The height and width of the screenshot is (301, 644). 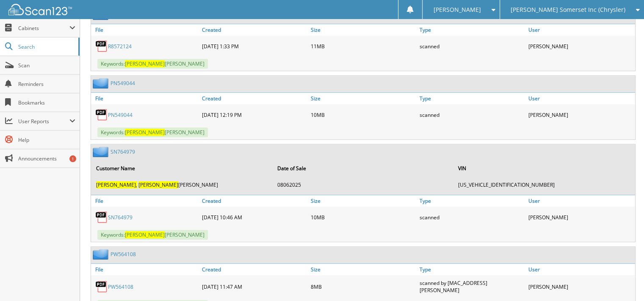 What do you see at coordinates (363, 46) in the screenshot?
I see `div: 11MB` at bounding box center [363, 46].